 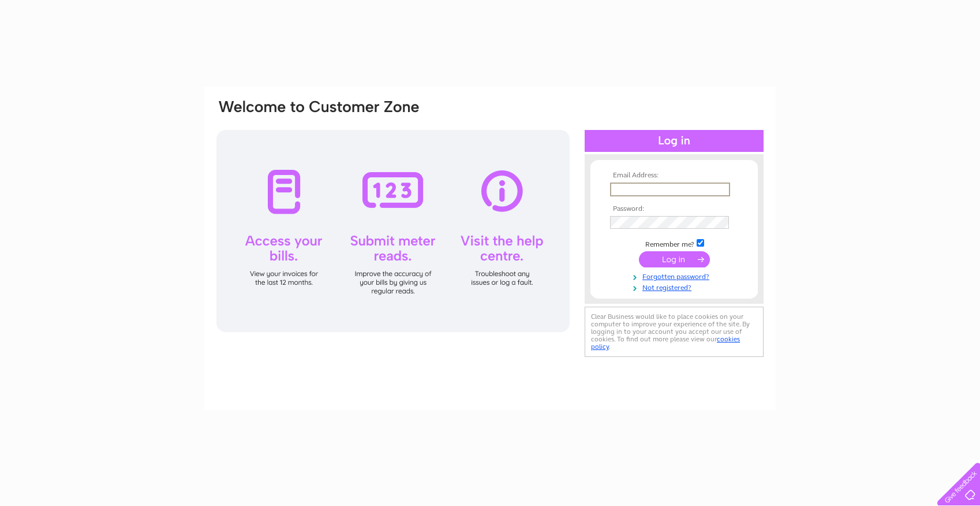 What do you see at coordinates (665, 342) in the screenshot?
I see `a: cookies policy` at bounding box center [665, 342].